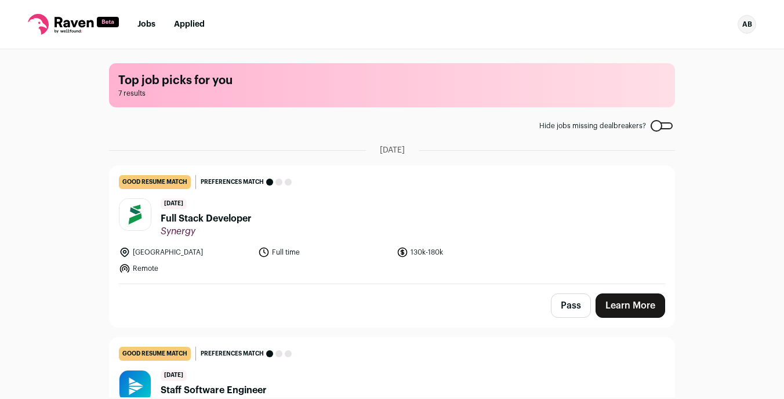  What do you see at coordinates (392, 93) in the screenshot?
I see `span: 7 results` at bounding box center [392, 93].